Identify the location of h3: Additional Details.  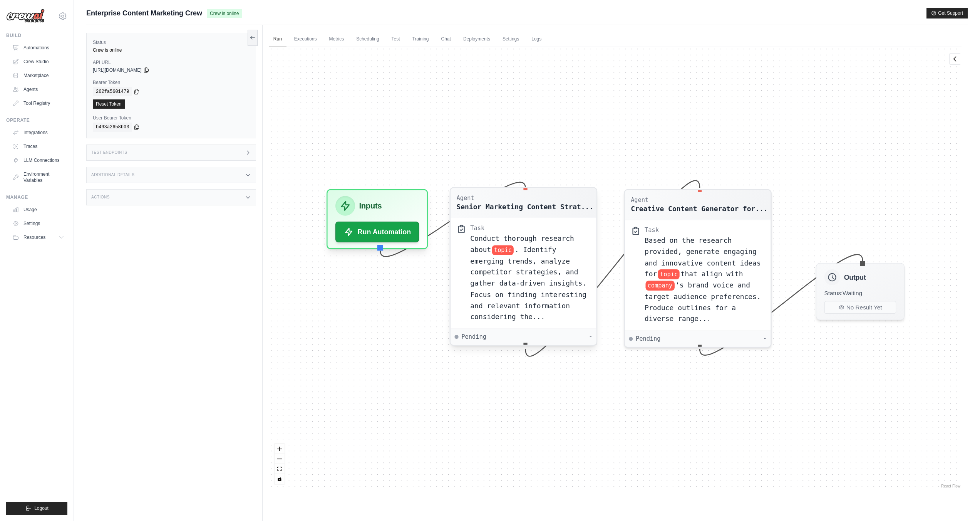
(113, 175).